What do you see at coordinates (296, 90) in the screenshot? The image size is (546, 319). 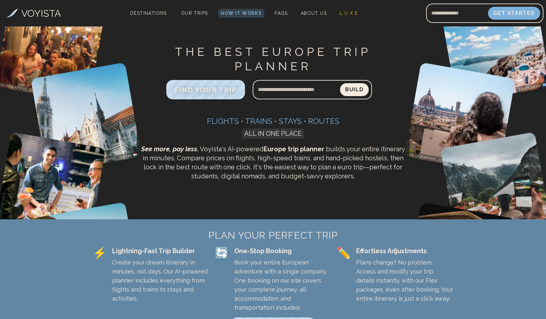 I see `input: Search query` at bounding box center [296, 90].